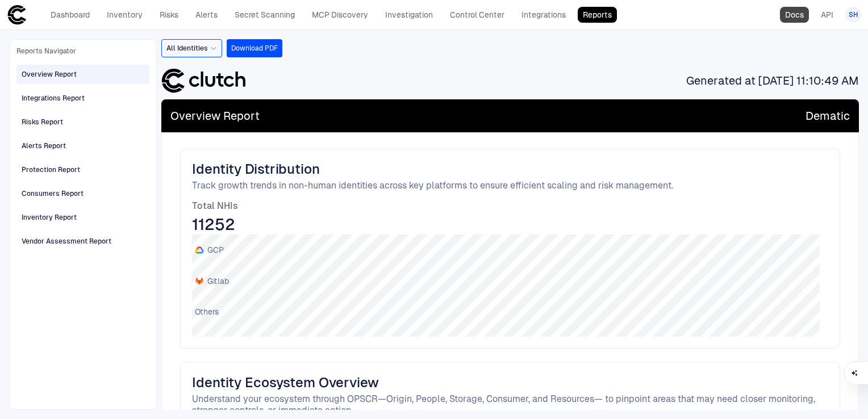 This screenshot has width=868, height=419. What do you see at coordinates (67, 241) in the screenshot?
I see `div: Vendor Assessment Report` at bounding box center [67, 241].